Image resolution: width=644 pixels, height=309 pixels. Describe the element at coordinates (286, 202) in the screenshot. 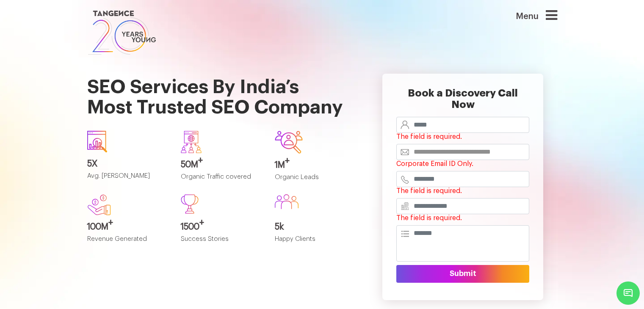

I see `img: Group%20586.svg` at that location.